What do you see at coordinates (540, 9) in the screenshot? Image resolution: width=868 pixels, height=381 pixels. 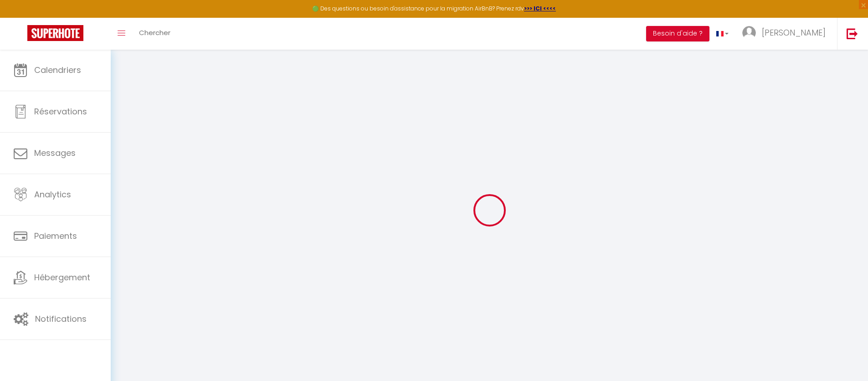 I see `a: >>> ICI <<<<` at bounding box center [540, 9].